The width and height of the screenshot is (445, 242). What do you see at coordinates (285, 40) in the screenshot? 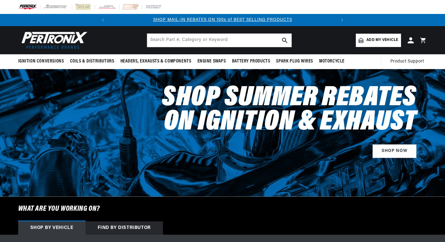
I see `button: search button` at bounding box center [285, 40].